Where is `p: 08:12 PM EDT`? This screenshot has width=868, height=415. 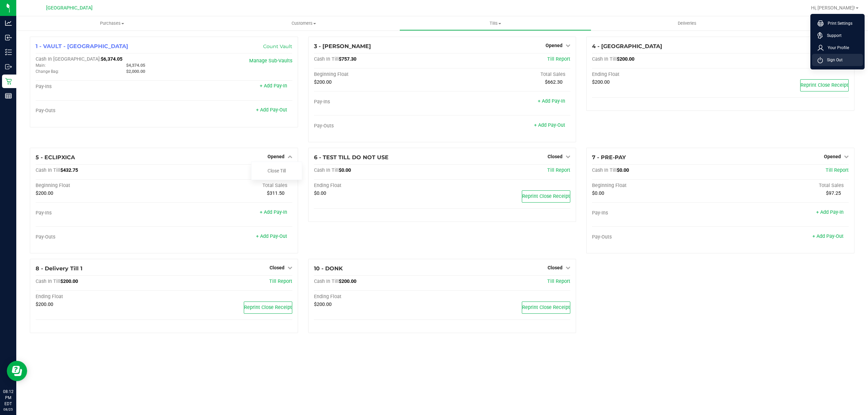
p: 08:12 PM EDT is located at coordinates (8, 398).